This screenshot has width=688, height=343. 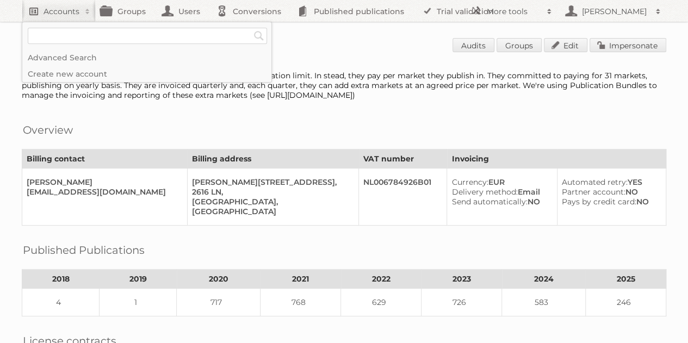 What do you see at coordinates (219, 302) in the screenshot?
I see `td: 717` at bounding box center [219, 302].